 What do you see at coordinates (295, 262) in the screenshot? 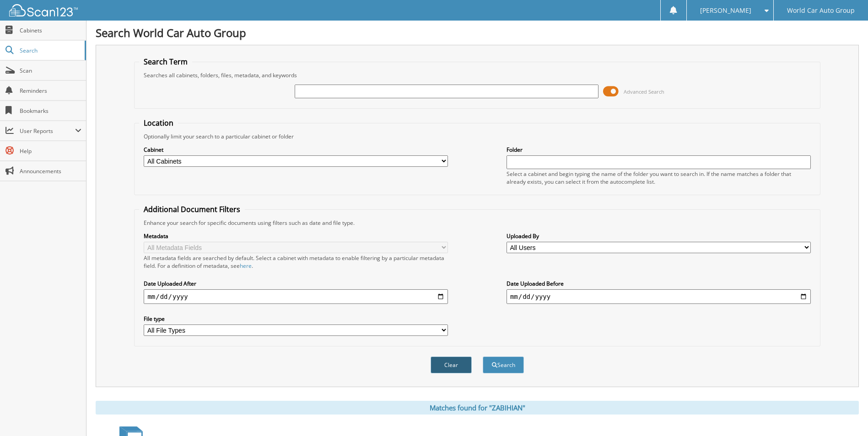
I see `div: All metadata fields are searched by default. Select a cabinet with metadata to enable filtering b...` at bounding box center [295, 262].